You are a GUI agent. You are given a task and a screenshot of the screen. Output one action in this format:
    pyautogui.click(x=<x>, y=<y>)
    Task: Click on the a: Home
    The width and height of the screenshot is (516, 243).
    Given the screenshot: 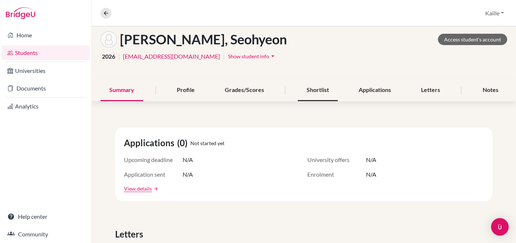 What is the action you would take?
    pyautogui.click(x=45, y=35)
    